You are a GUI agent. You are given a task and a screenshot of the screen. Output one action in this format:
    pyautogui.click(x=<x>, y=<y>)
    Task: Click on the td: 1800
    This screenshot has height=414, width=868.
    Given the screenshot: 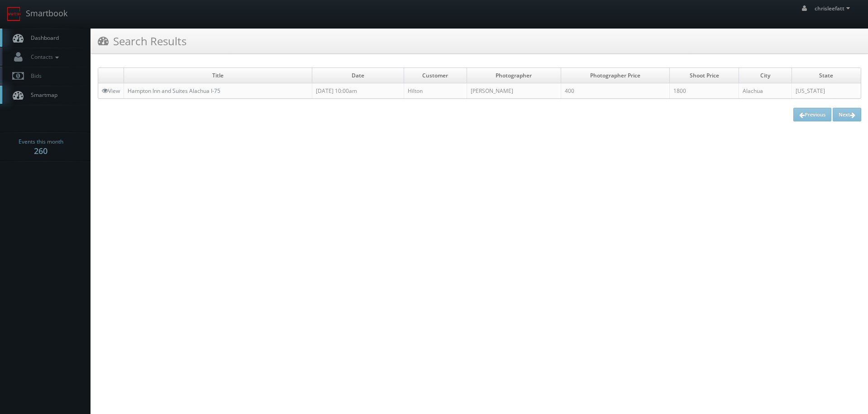 What is the action you would take?
    pyautogui.click(x=704, y=91)
    